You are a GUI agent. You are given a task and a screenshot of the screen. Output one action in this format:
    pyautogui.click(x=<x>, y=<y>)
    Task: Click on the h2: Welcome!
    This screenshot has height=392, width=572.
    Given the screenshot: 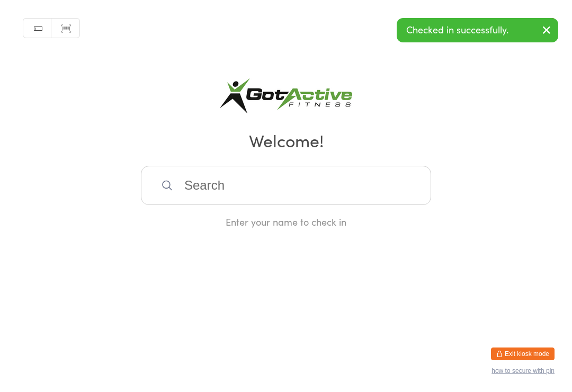 What is the action you would take?
    pyautogui.click(x=286, y=139)
    